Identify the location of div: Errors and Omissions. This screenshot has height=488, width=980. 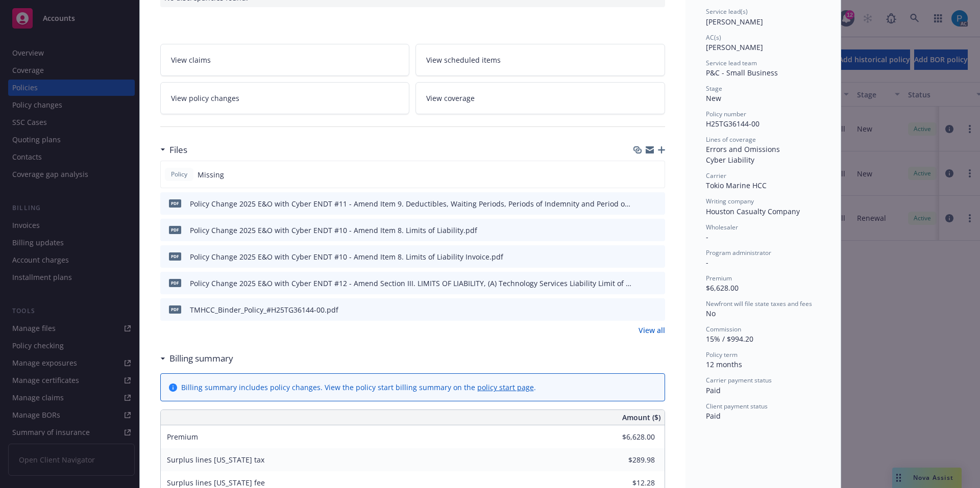
(763, 149).